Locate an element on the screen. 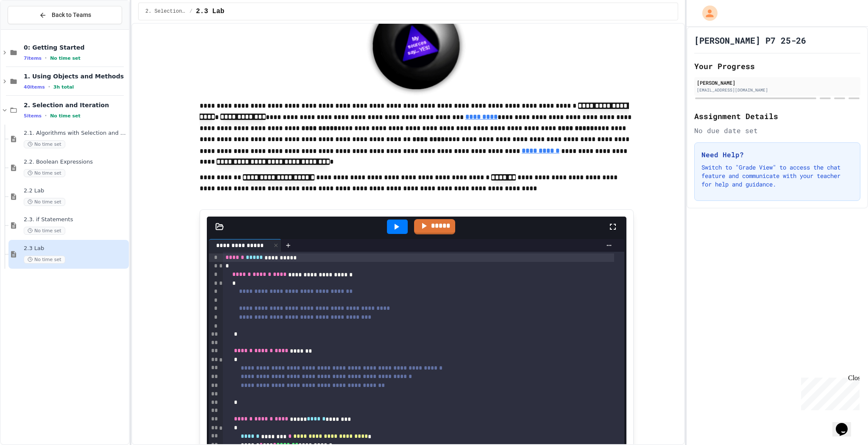  span: 5 items is located at coordinates (32, 116).